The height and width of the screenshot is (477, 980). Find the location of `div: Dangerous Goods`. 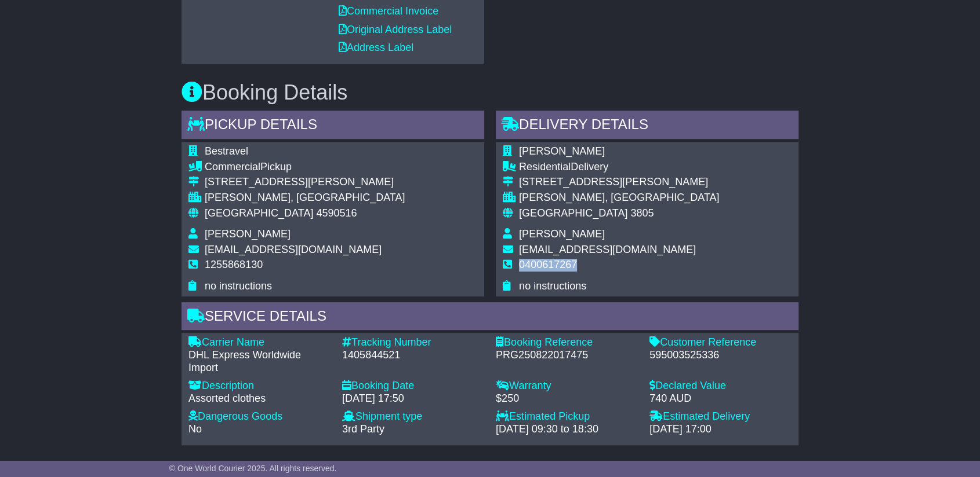

div: Dangerous Goods is located at coordinates (259, 417).